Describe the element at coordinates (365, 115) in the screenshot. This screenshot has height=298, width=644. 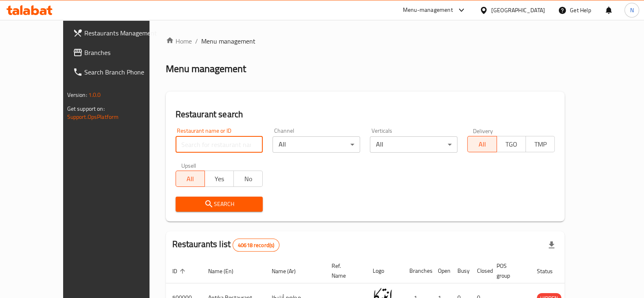
I see `h2: Restaurant search` at that location.